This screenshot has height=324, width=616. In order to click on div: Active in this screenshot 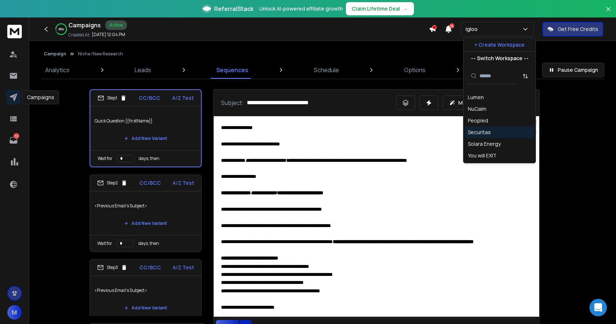, I will do `click(116, 25)`.